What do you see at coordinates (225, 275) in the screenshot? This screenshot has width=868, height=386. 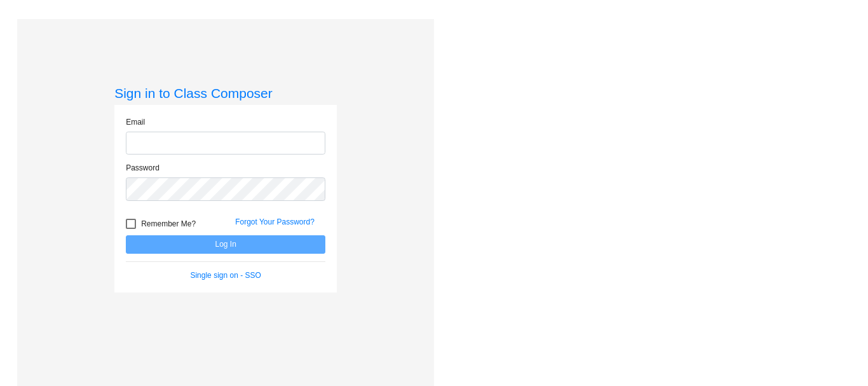 I see `a: Single sign on - SSO` at bounding box center [225, 275].